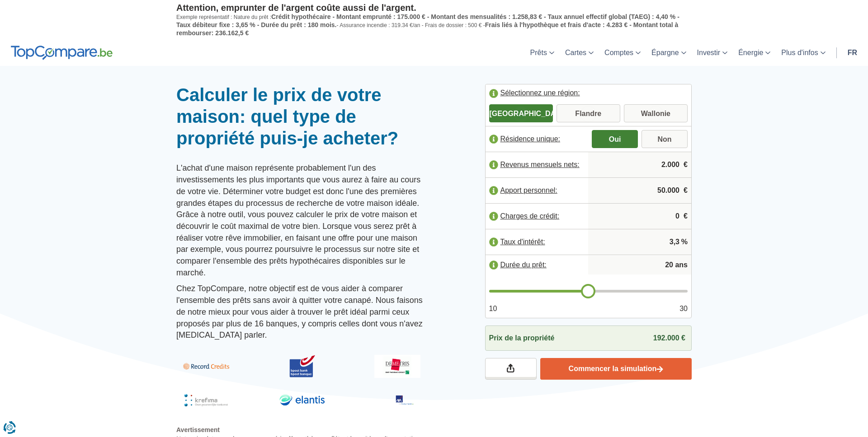 This screenshot has width=868, height=437. Describe the element at coordinates (615, 139) in the screenshot. I see `label: Oui` at that location.